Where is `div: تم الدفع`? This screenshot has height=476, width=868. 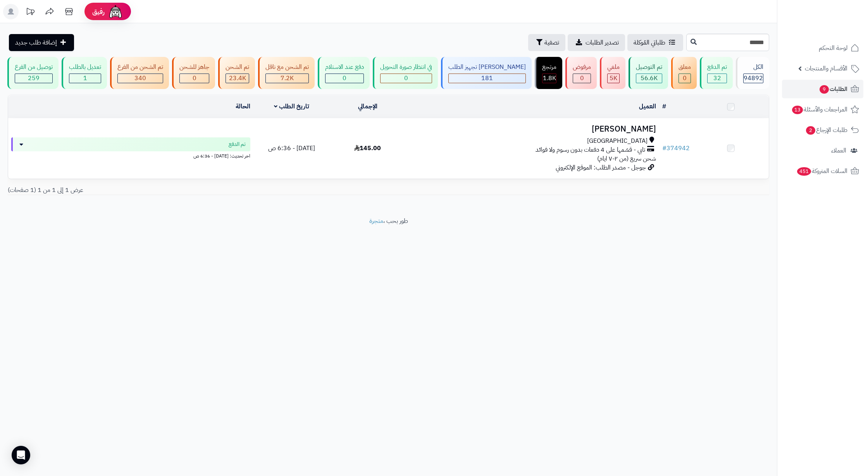 div: تم الدفع is located at coordinates (717, 67).